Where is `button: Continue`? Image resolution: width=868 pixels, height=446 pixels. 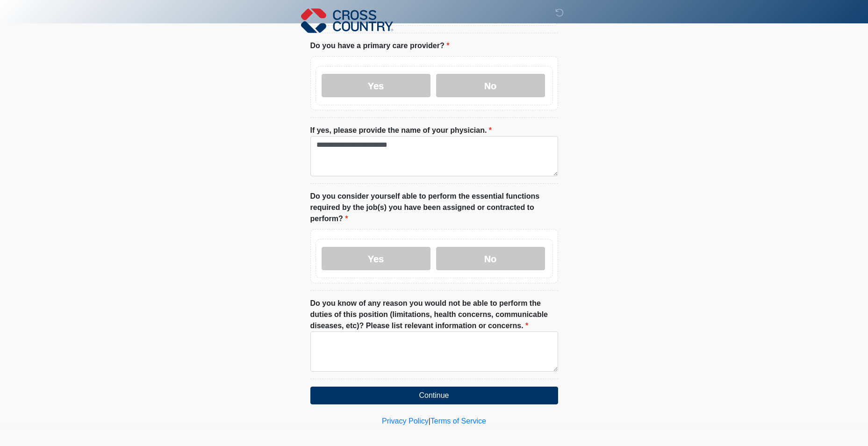
button: Continue is located at coordinates (434, 395).